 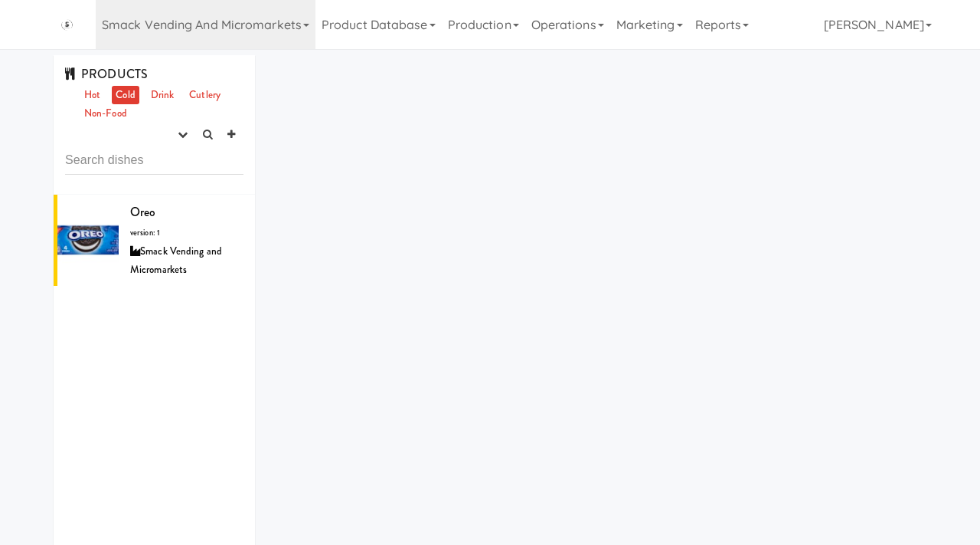 I want to click on li: Oreoversion: 1Smack Vending and Micromarkets, so click(x=154, y=240).